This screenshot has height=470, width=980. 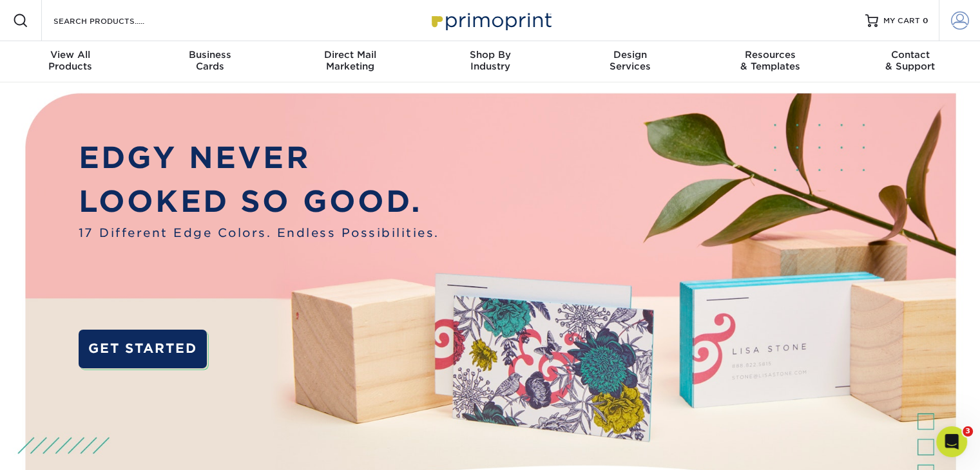 I want to click on div: Services, so click(x=629, y=61).